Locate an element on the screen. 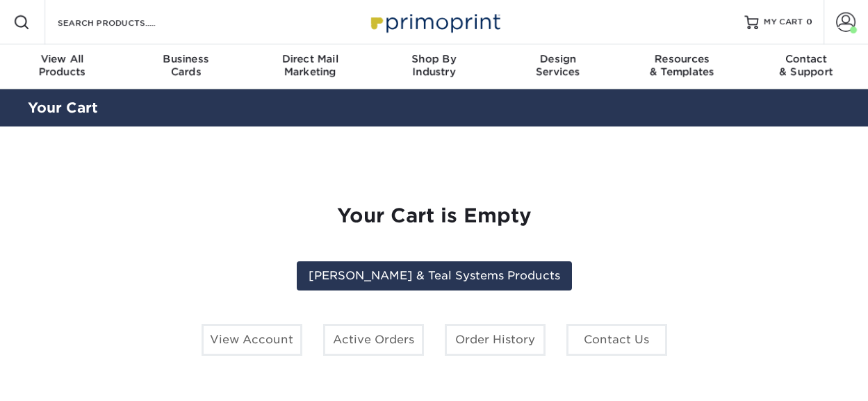  div: Industry is located at coordinates (434, 65).